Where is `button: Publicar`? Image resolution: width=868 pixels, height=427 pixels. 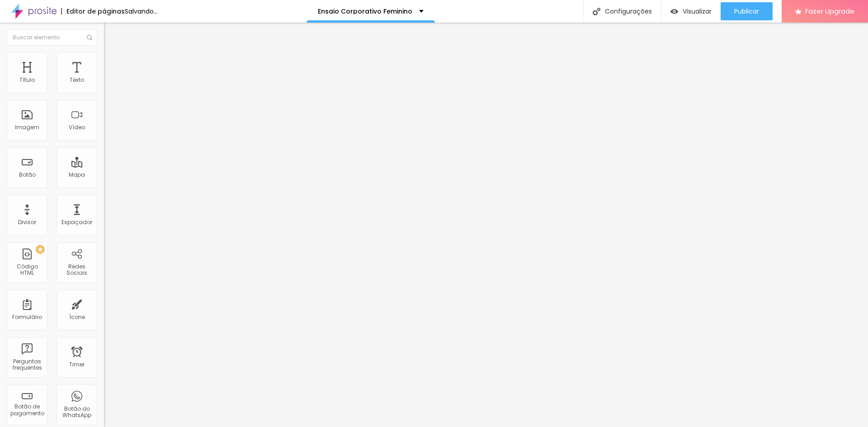 button: Publicar is located at coordinates (747, 11).